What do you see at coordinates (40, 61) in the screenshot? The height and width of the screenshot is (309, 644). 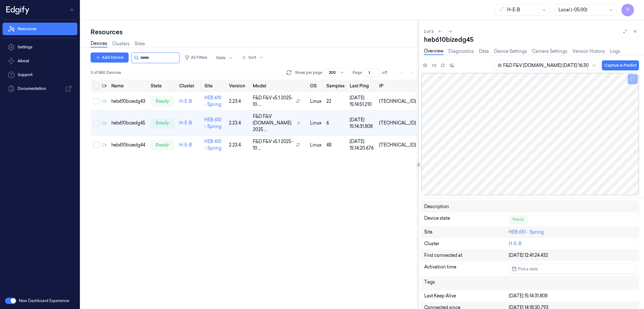 I see `button: About` at bounding box center [40, 61].